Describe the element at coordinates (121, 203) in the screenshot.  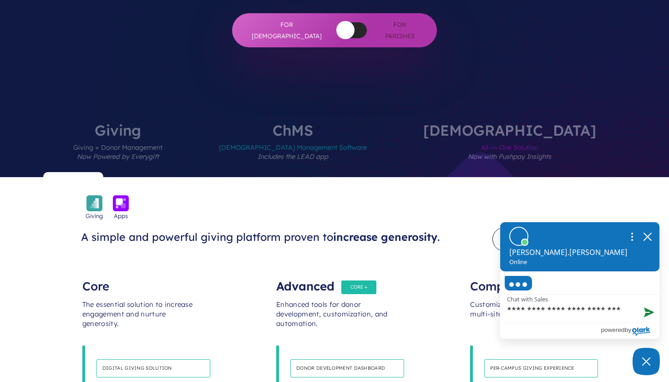
I see `img: icon_apps-bckgrnd-600x600-1.png` at that location.